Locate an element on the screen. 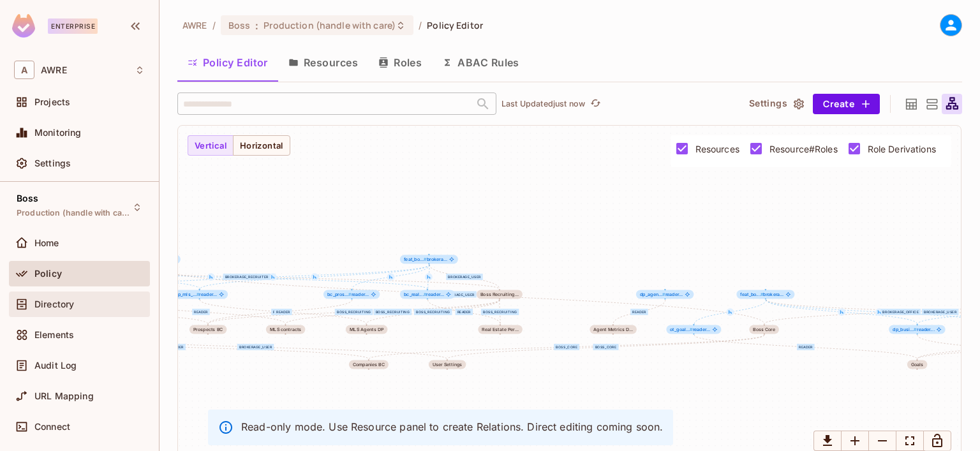 The height and width of the screenshot is (451, 980). button: refresh is located at coordinates (595, 104).